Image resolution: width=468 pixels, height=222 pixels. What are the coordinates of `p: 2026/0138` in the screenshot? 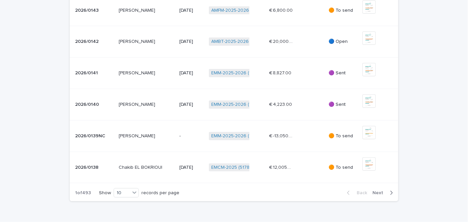 It's located at (87, 167).